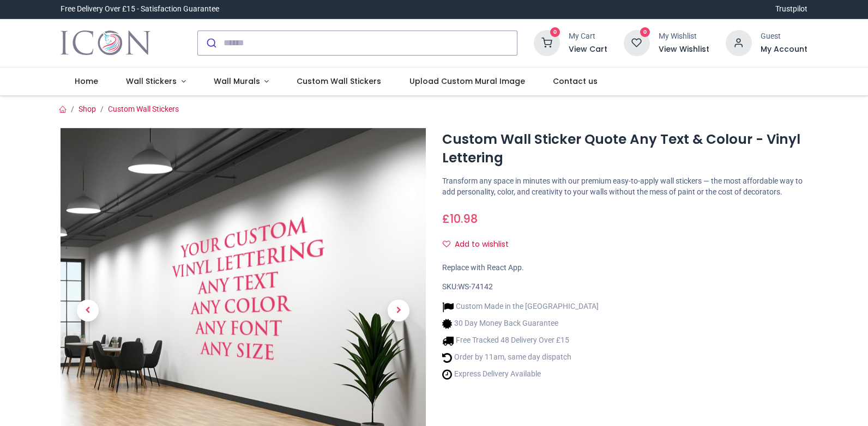 The height and width of the screenshot is (426, 868). What do you see at coordinates (588, 50) in the screenshot?
I see `a: View Cart` at bounding box center [588, 50].